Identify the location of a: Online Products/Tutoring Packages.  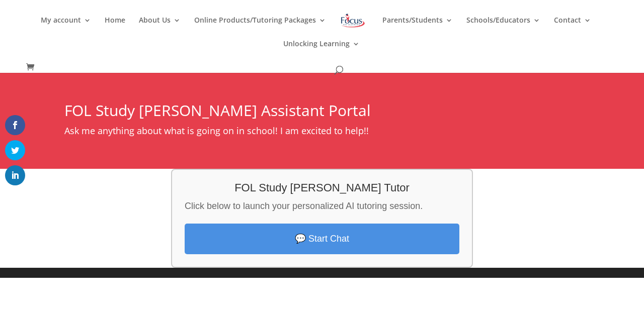
(260, 28).